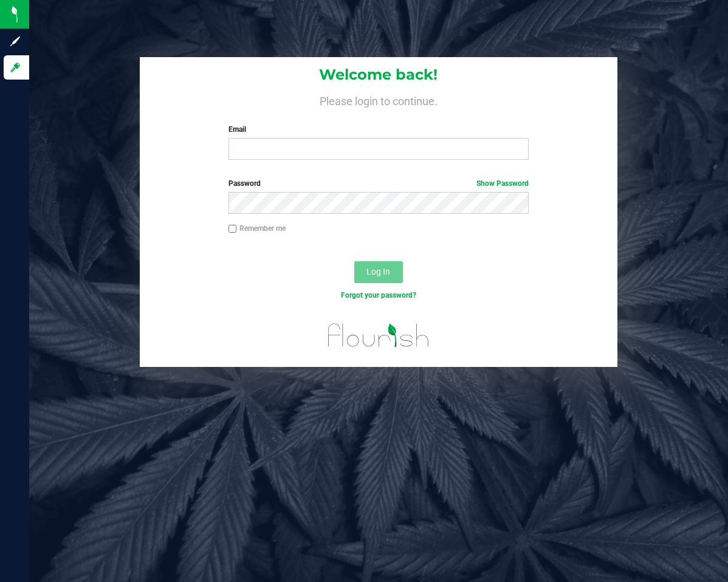  I want to click on span: Log In, so click(378, 271).